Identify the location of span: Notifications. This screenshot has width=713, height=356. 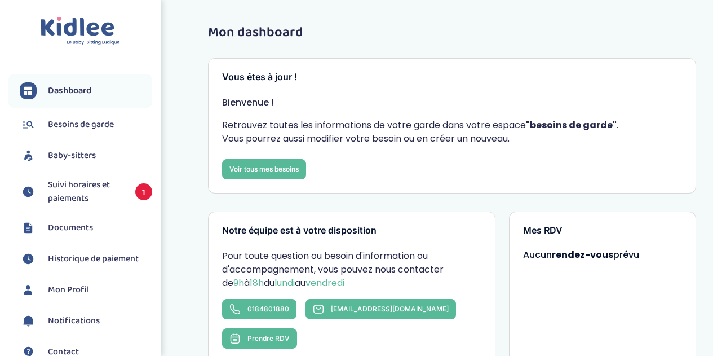
(74, 321).